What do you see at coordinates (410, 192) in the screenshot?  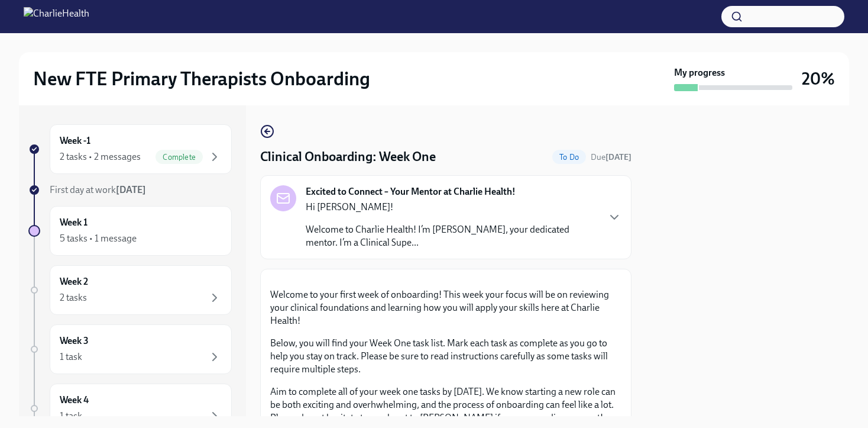 I see `strong: Excited to Connect – Your Mentor at Charlie Health!` at bounding box center [410, 192].